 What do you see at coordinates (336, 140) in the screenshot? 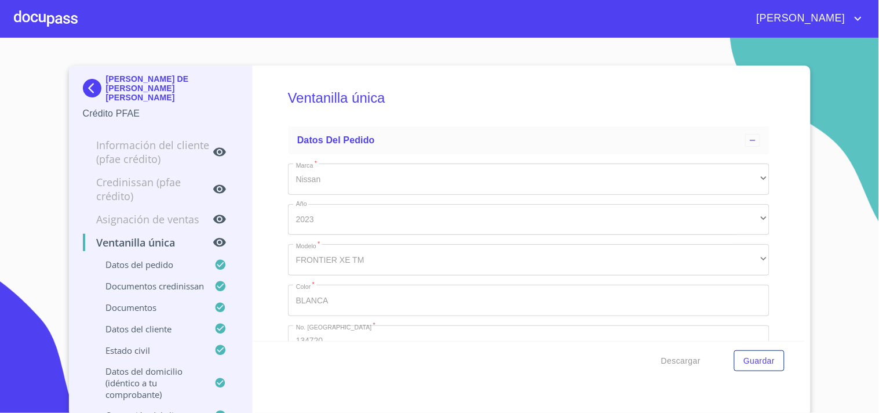
I see `span: Datos del pedido` at bounding box center [336, 140].